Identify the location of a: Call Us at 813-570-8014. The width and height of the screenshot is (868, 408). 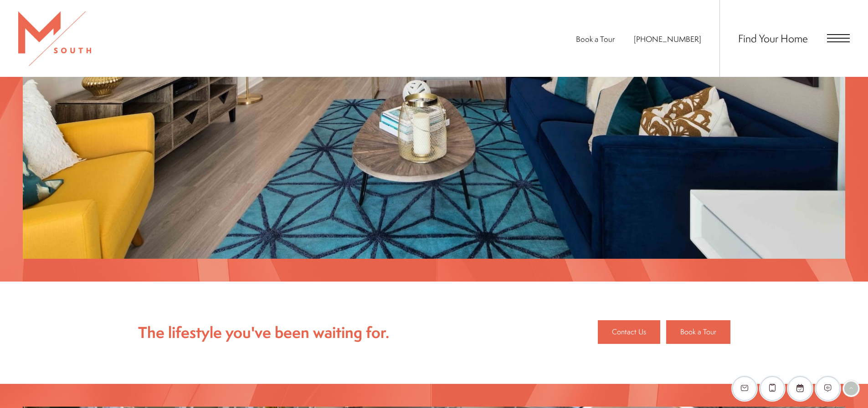
(668, 39).